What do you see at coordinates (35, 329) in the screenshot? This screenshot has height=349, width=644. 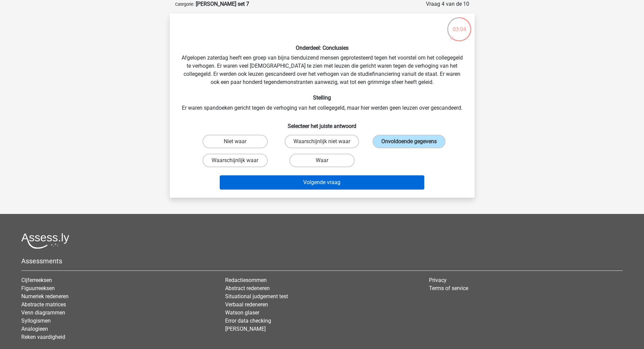 I see `a: Analogieen` at bounding box center [35, 329].